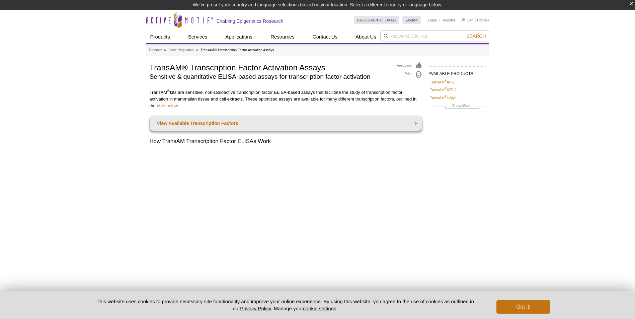  Describe the element at coordinates (476, 36) in the screenshot. I see `span: Search` at that location.